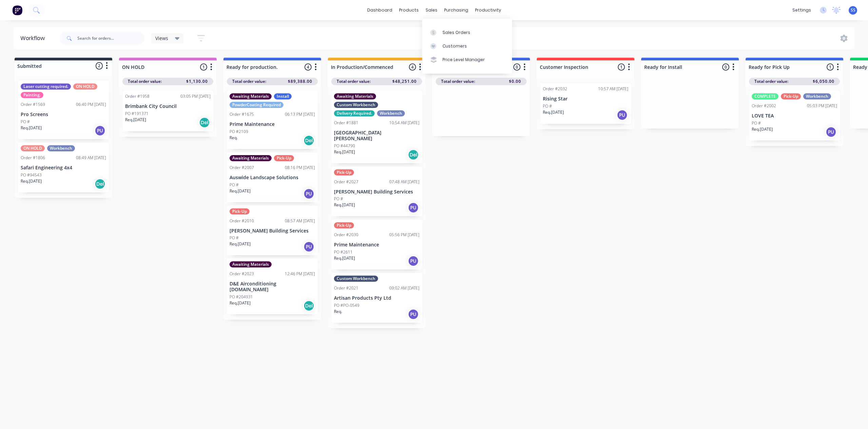  Describe the element at coordinates (138, 96) in the screenshot. I see `div: Order #1958` at that location.